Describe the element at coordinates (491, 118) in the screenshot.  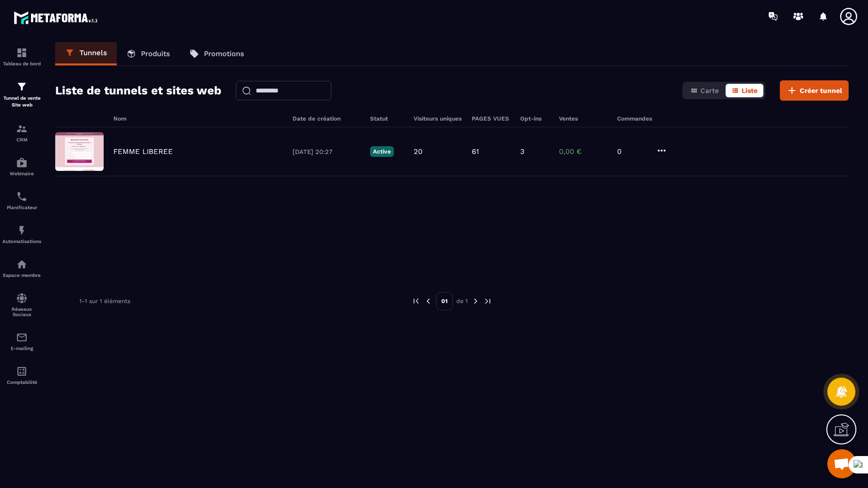
I see `h6: PAGES VUES` at that location.